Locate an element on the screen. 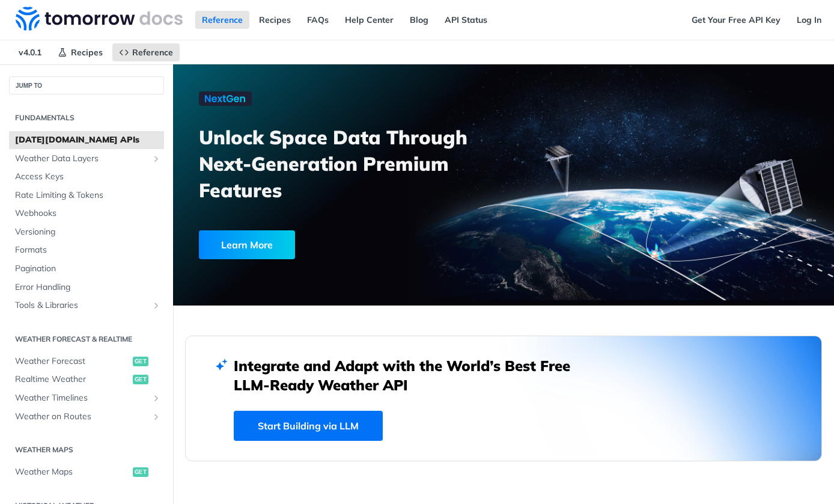  a: Weather Mapsget is located at coordinates (87, 472).